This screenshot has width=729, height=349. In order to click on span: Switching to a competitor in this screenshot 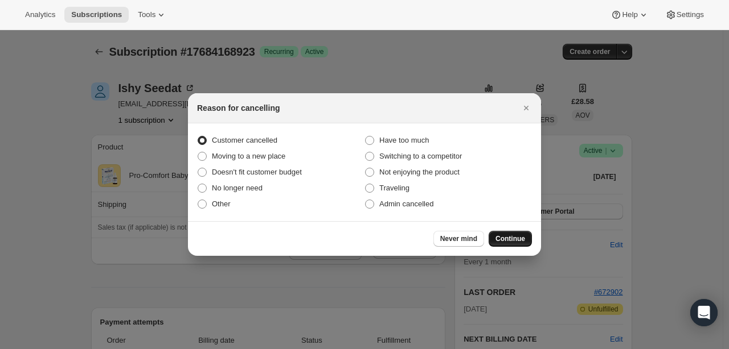, I will do `click(420, 156)`.